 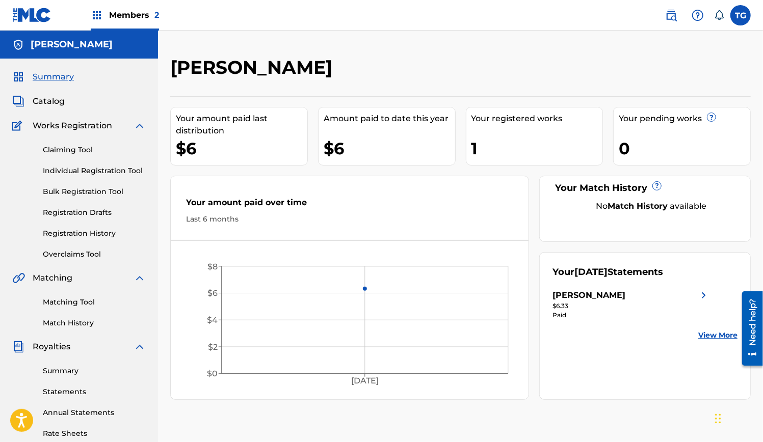 I want to click on div: 0, so click(x=684, y=148).